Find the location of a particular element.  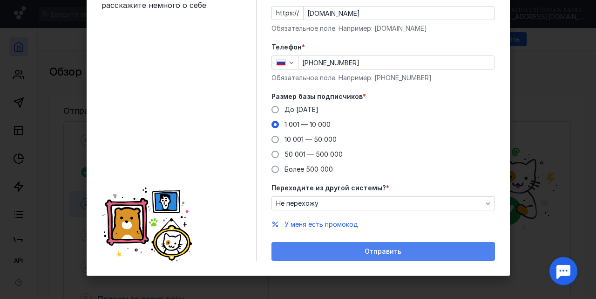

span: Переходите из другой системы? is located at coordinates (329, 188).